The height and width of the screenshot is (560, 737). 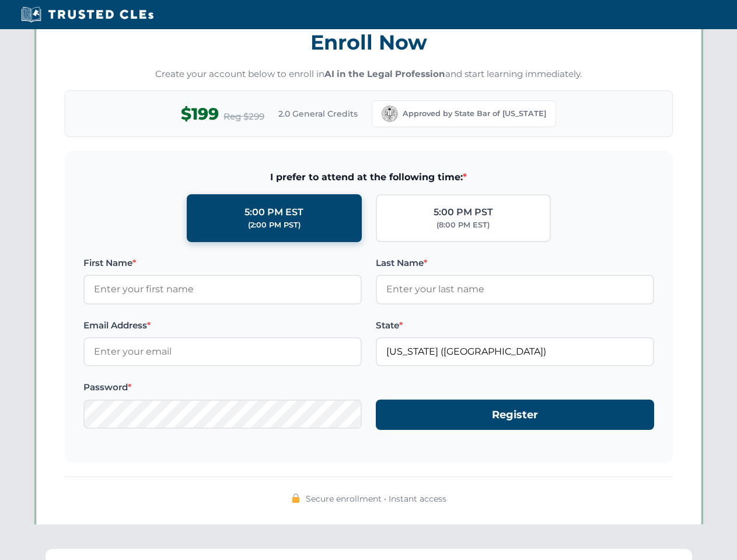 I want to click on div: (8:00 PM EST), so click(x=463, y=225).